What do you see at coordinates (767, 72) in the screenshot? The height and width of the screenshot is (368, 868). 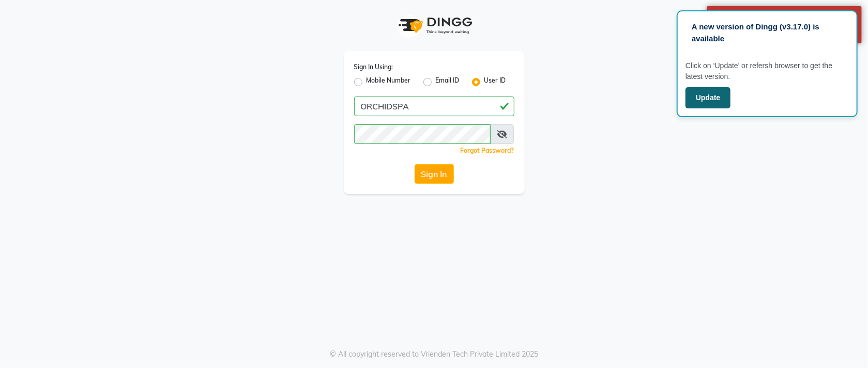 I see `p: Click on ‘Update’ or refersh browser to get the latest version.` at bounding box center [767, 72].